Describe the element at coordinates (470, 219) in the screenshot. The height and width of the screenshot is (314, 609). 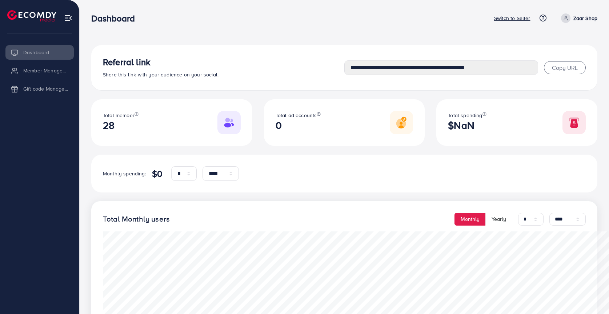
I see `button: Monthly` at that location.